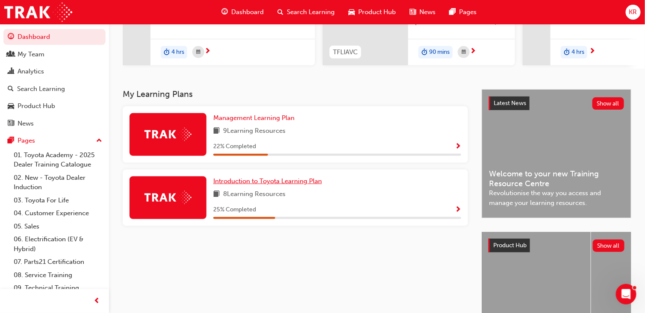  Describe the element at coordinates (269, 181) in the screenshot. I see `a: Introduction to Toyota Learning Plan` at that location.